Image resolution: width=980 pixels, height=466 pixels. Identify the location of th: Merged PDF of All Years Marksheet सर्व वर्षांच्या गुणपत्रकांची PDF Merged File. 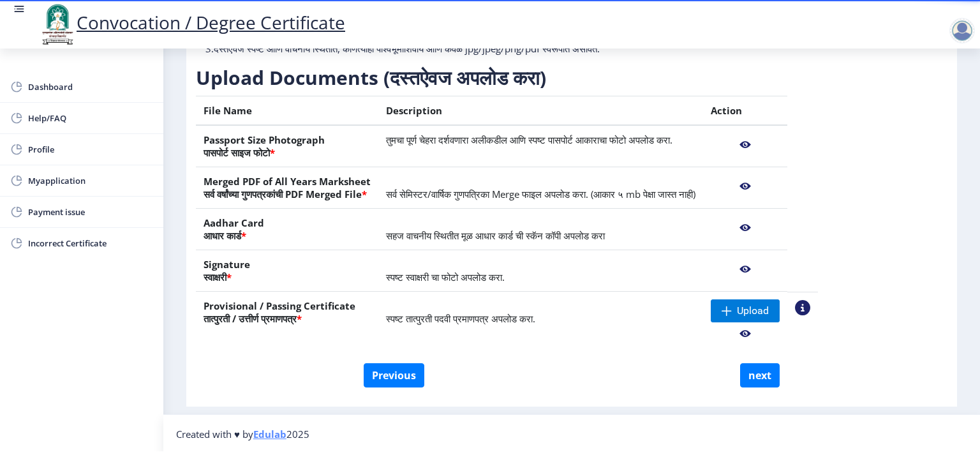
(287, 187).